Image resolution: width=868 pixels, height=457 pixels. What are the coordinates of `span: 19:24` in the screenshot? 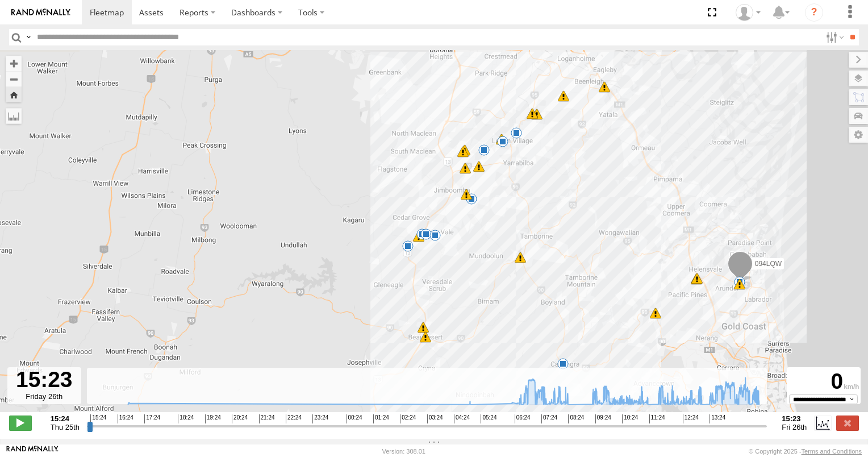 It's located at (213, 419).